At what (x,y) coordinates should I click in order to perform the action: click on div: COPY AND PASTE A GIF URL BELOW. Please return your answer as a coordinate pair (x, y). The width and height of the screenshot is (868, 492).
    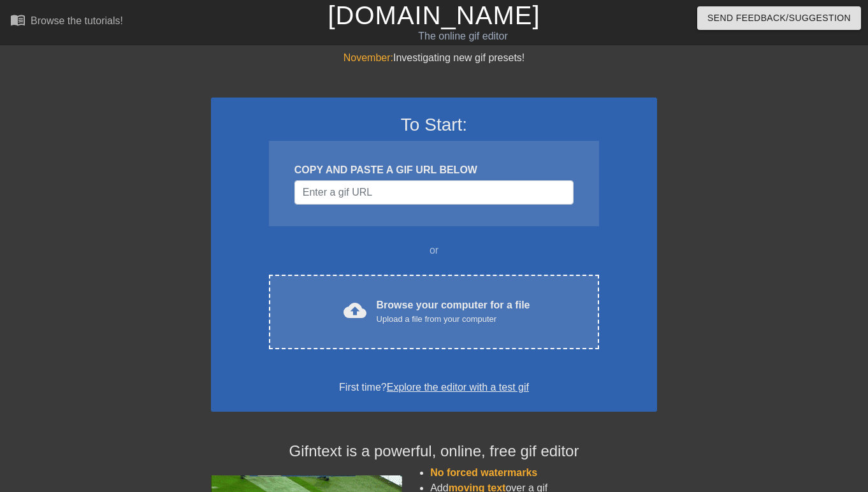
    Looking at the image, I should click on (434, 170).